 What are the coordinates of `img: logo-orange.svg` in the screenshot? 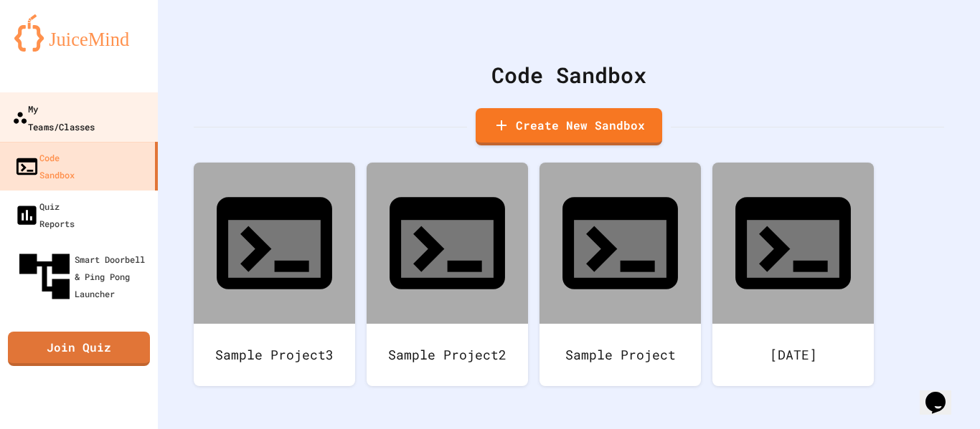 It's located at (79, 33).